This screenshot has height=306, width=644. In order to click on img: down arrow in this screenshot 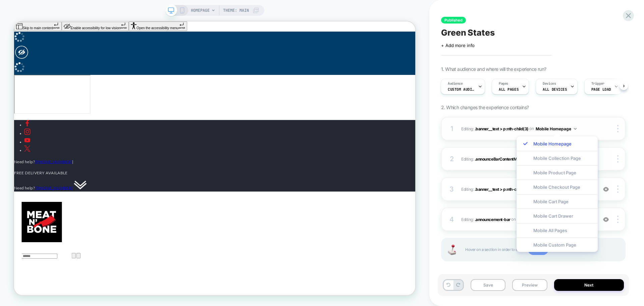, I will do `click(575, 128)`.